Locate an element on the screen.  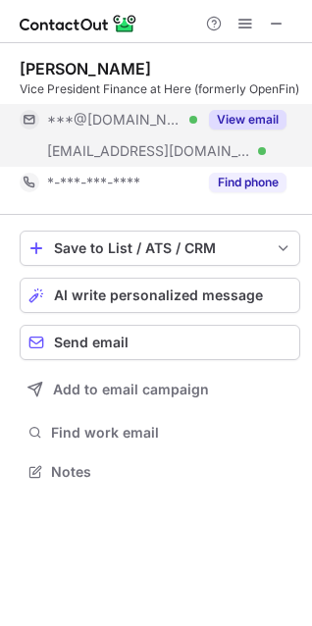
button: AI write personalized message is located at coordinates (160, 295).